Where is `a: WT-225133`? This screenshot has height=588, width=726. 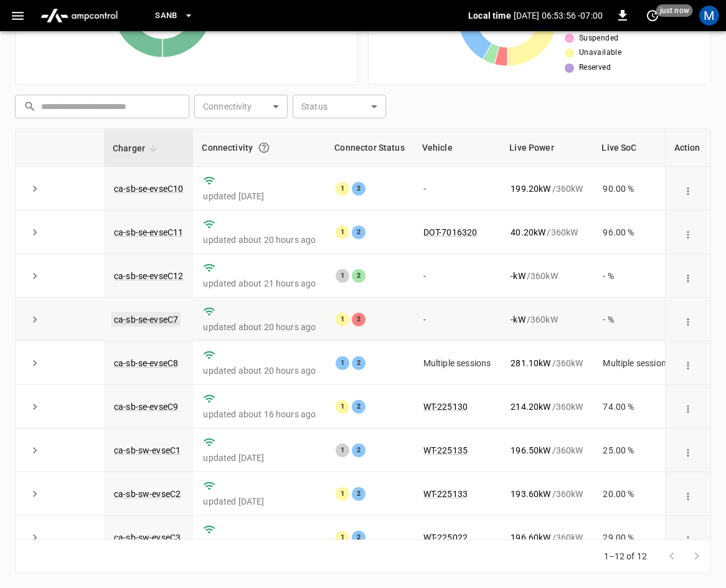 a: WT-225133 is located at coordinates (446, 494).